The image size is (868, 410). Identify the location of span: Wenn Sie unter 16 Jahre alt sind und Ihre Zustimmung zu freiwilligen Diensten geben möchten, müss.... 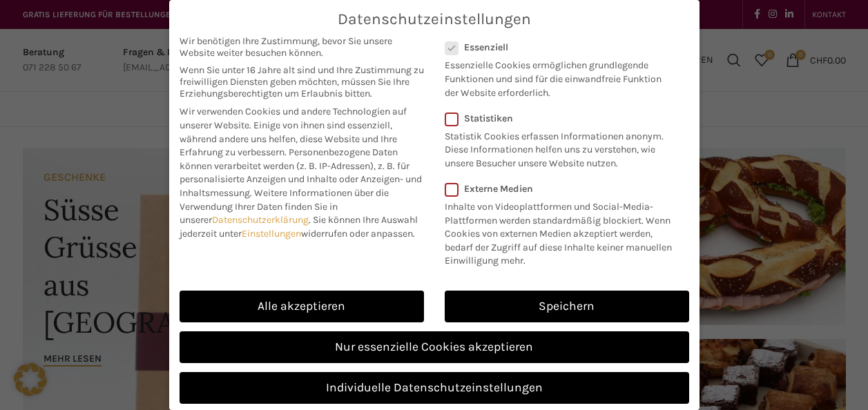
(301, 81).